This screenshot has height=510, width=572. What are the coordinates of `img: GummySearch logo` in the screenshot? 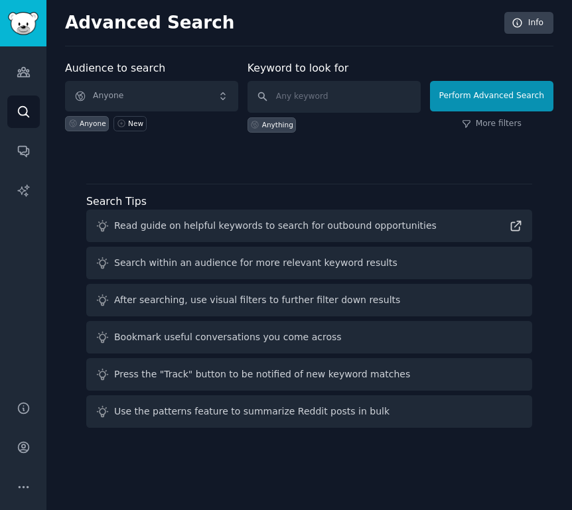 It's located at (23, 23).